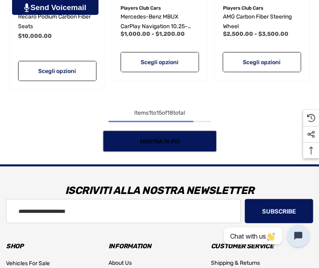  What do you see at coordinates (160, 190) in the screenshot?
I see `h3: Iscriviti alla nostra newsletter` at bounding box center [160, 190].